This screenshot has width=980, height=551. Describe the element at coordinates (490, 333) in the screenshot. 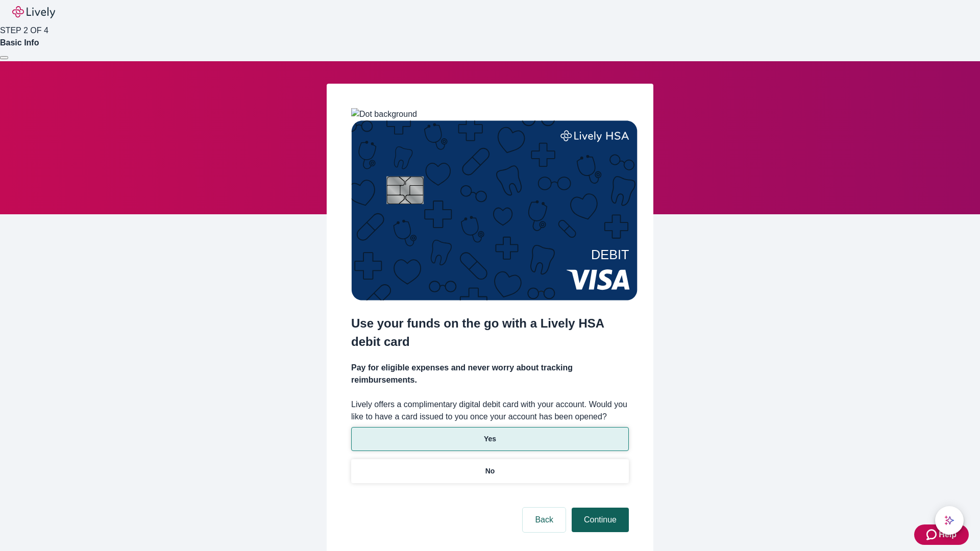

I see `h2: Use your funds on the go with a Lively HSA debit card` at that location.